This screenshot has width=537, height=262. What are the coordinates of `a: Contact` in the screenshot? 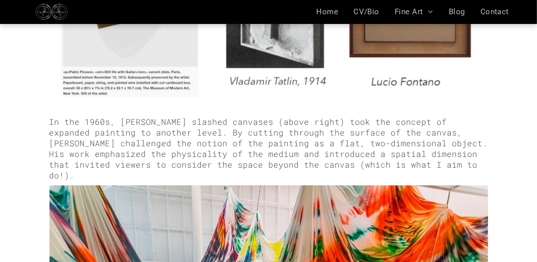 It's located at (495, 12).